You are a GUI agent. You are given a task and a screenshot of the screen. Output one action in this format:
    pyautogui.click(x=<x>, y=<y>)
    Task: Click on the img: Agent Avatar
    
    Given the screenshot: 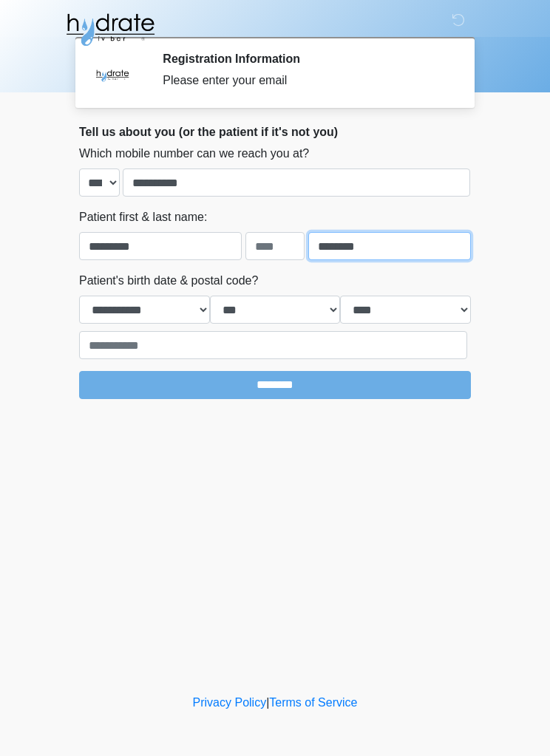 What is the action you would take?
    pyautogui.click(x=112, y=74)
    